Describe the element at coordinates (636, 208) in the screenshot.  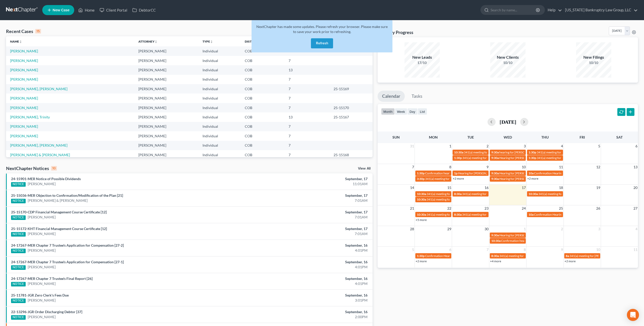
I see `span: 27` at that location.